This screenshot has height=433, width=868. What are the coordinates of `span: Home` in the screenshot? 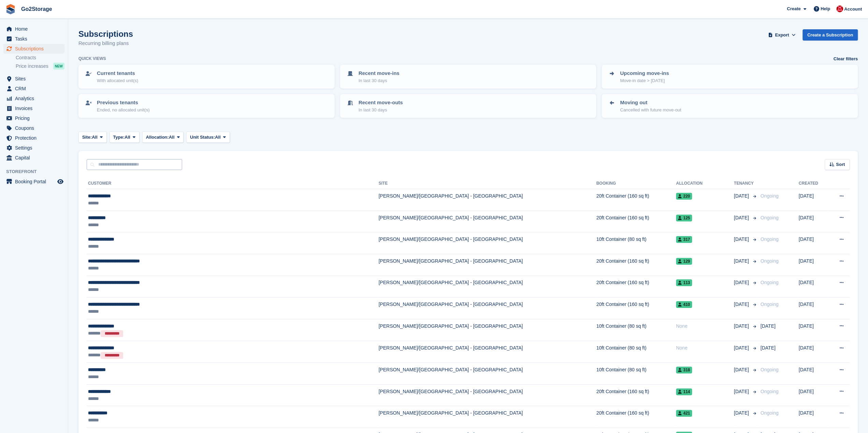 It's located at (35, 29).